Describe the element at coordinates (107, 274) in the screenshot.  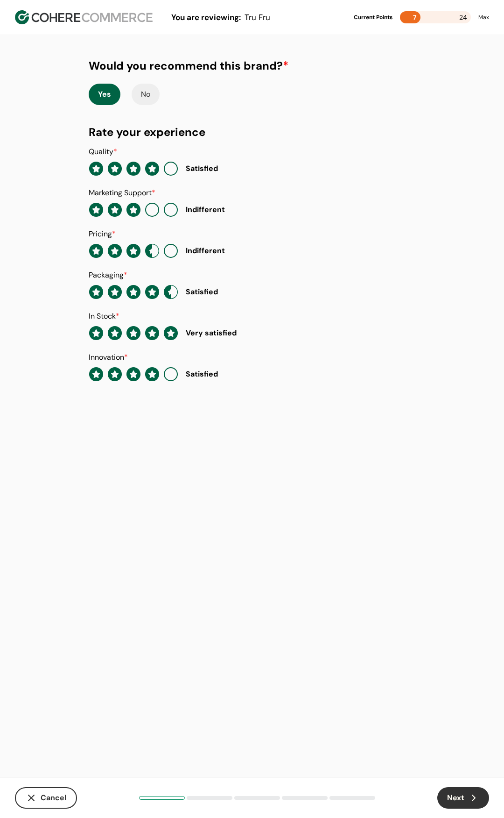
I see `label: Packaging` at that location.